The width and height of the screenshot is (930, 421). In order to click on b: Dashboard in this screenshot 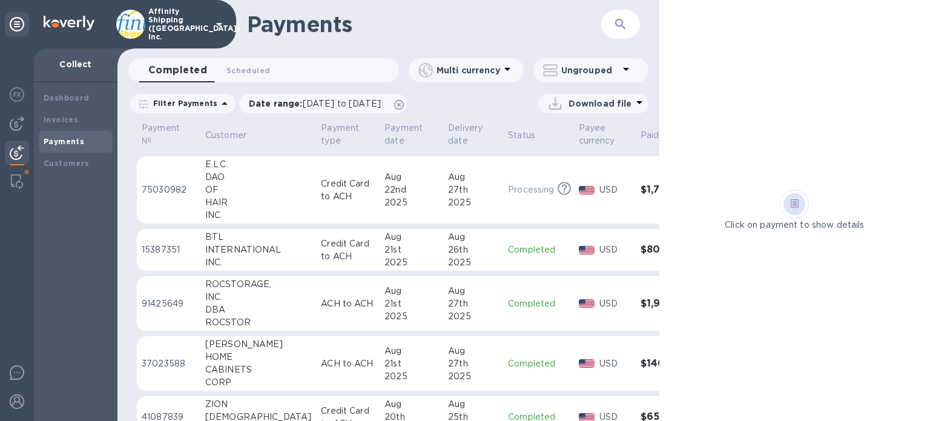, I will do `click(67, 97)`.